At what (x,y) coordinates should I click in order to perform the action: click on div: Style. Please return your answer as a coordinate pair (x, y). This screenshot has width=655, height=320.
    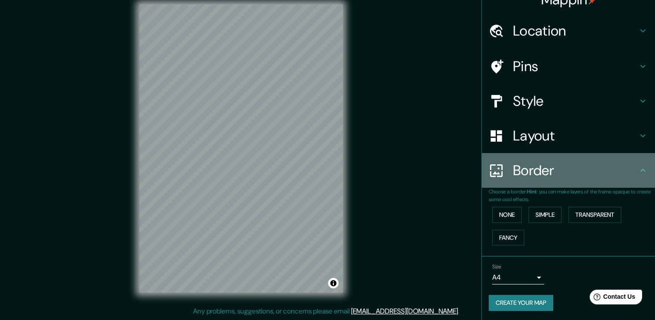
    Looking at the image, I should click on (569, 101).